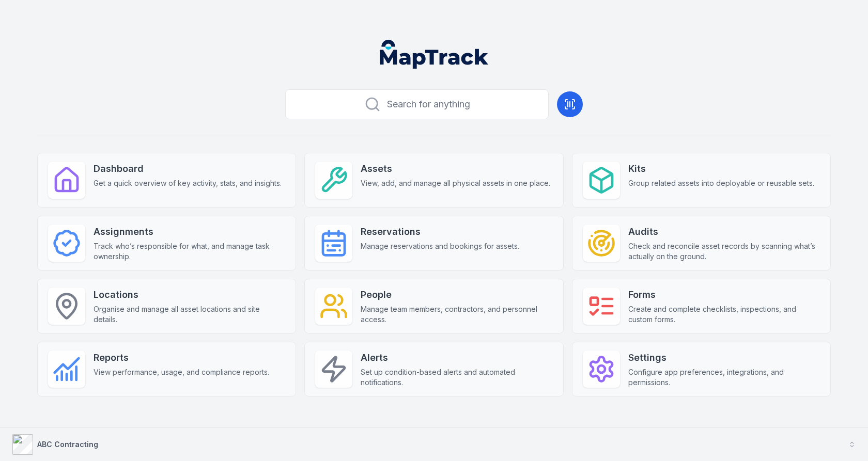 This screenshot has width=868, height=461. Describe the element at coordinates (188, 169) in the screenshot. I see `strong: Dashboard` at that location.